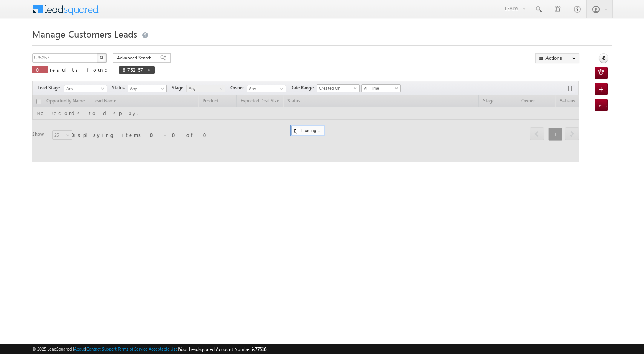 The height and width of the screenshot is (354, 644). What do you see at coordinates (179, 88) in the screenshot?
I see `span: Stage` at bounding box center [179, 88].